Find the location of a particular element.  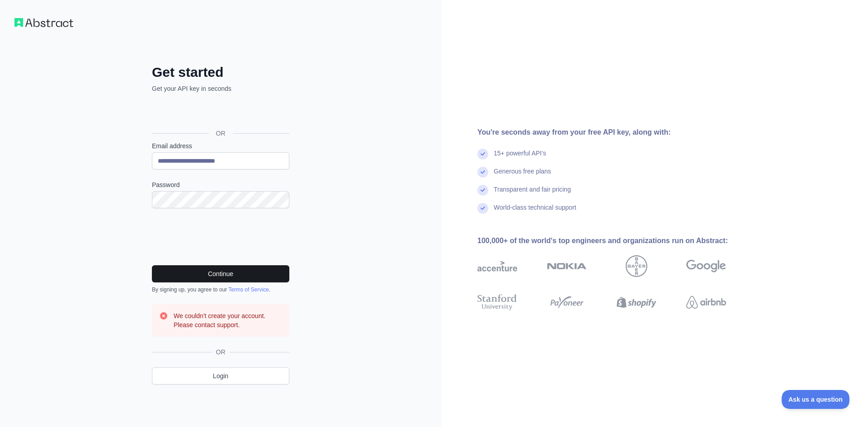

div: By signing up, you agree to our . is located at coordinates (221, 290).